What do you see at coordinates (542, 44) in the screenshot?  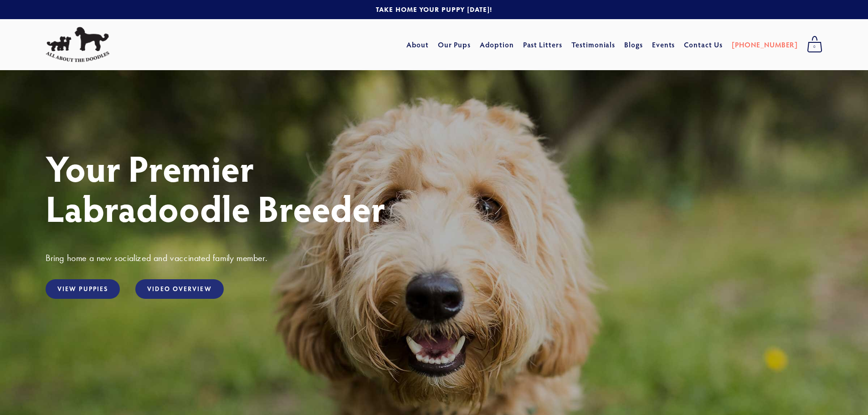 I see `a: Past Litters` at bounding box center [542, 44].